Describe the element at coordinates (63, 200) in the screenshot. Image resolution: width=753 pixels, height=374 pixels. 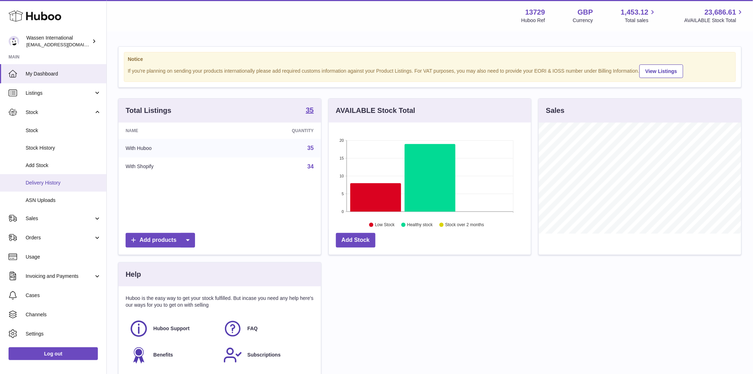
I see `span: ASN Uploads` at that location.